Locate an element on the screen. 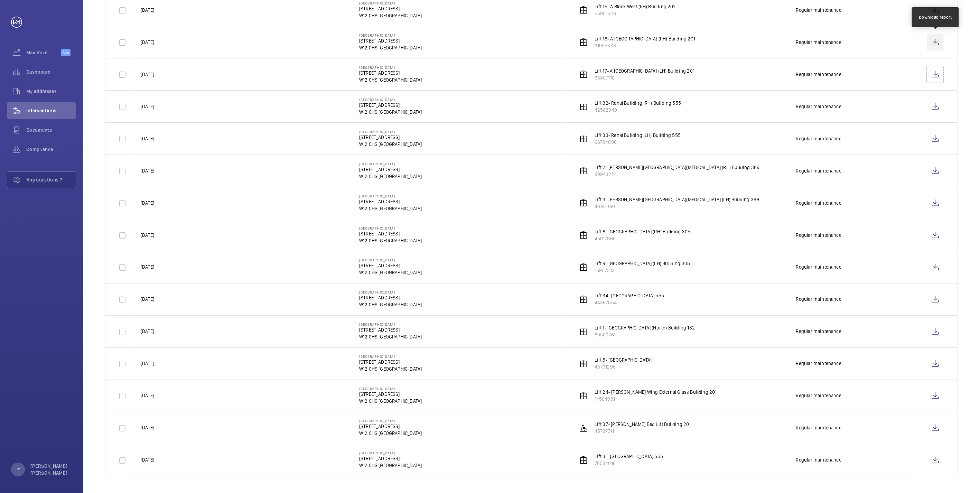 Image resolution: width=980 pixels, height=493 pixels. img: platform_lift.svg is located at coordinates (583, 428).